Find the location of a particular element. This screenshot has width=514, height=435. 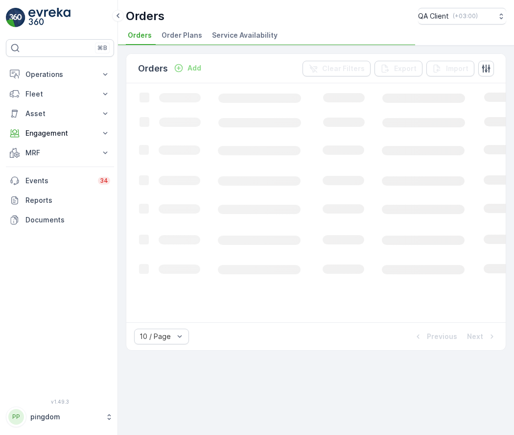

p: pingdom is located at coordinates (65, 417).